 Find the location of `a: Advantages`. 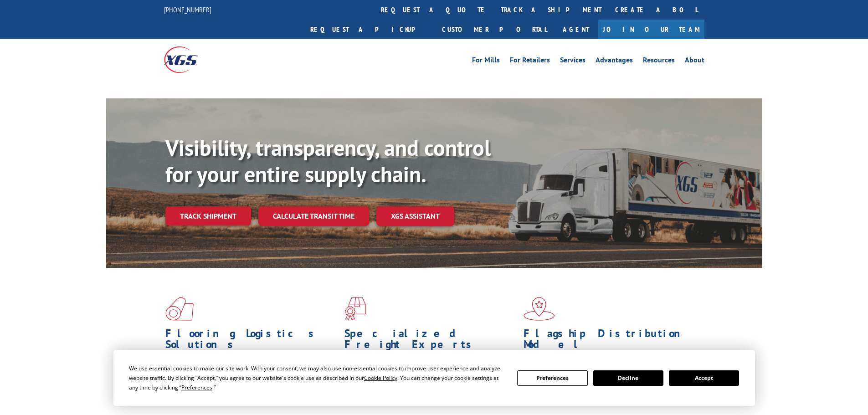

a: Advantages is located at coordinates (614, 62).